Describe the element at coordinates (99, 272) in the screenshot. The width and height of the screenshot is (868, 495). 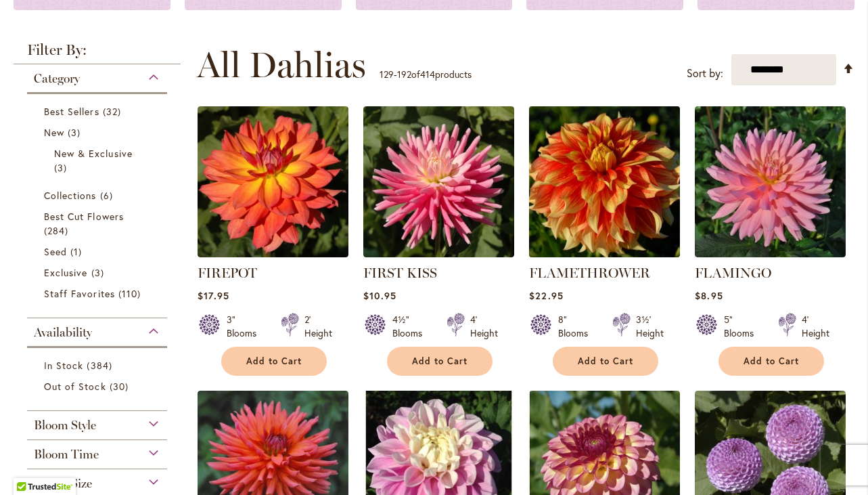
I see `a: Exclusive` at that location.